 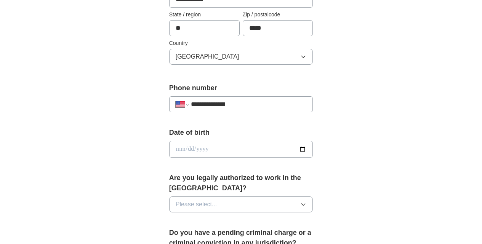 What do you see at coordinates (241, 205) in the screenshot?
I see `button: Please select...` at bounding box center [241, 205].